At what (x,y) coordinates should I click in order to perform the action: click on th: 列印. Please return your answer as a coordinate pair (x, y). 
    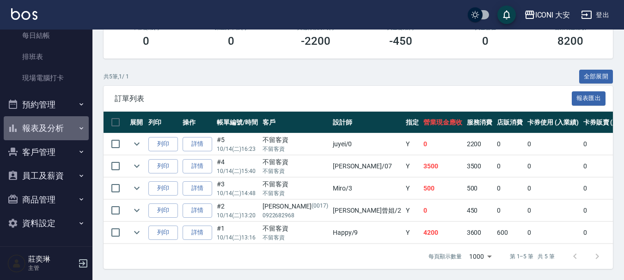
    Looking at the image, I should click on (163, 122).